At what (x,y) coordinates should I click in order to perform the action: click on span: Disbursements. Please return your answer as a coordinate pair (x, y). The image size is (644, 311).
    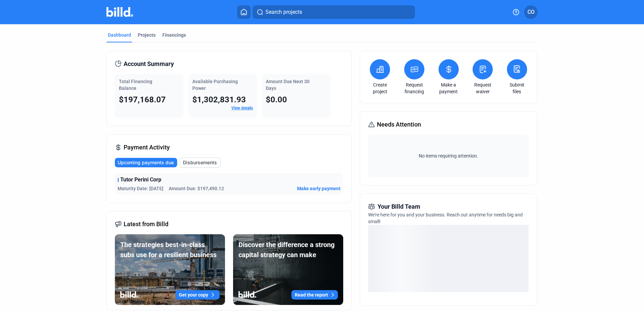
    Looking at the image, I should click on (200, 163).